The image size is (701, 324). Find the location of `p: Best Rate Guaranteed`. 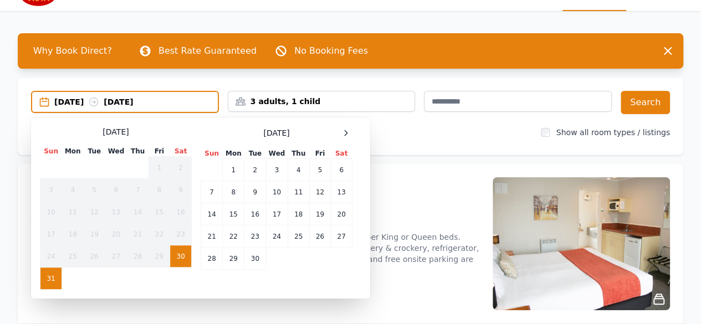

p: Best Rate Guaranteed is located at coordinates (207, 51).